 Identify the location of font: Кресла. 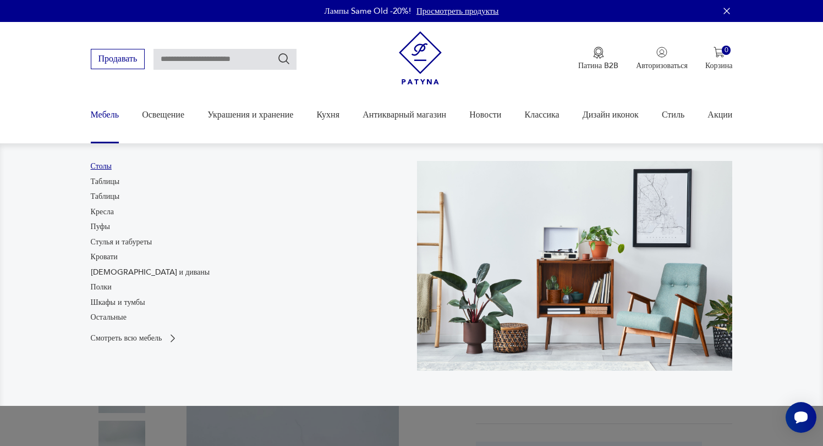
(102, 212).